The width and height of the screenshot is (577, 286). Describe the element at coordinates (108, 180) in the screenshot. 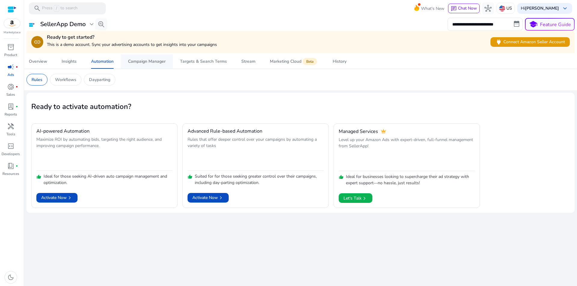

I see `p: Ideal for those seeking AI-driven auto campaign management and optimization.` at that location.